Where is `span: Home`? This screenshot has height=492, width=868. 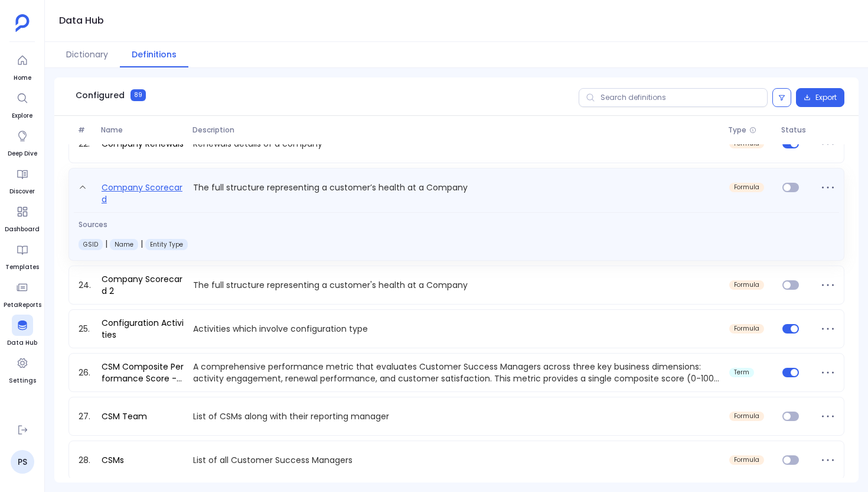 span: Home is located at coordinates (22, 78).